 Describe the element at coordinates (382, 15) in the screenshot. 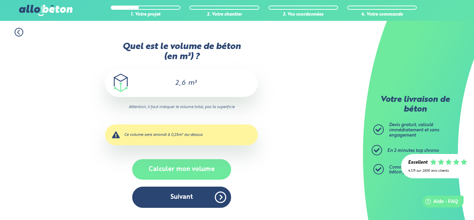

I see `div: 4. Votre commande` at that location.